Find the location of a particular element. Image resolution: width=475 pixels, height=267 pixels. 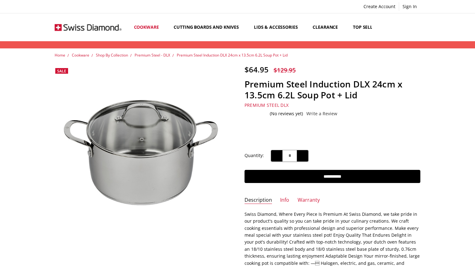

a: Home is located at coordinates (60, 55).